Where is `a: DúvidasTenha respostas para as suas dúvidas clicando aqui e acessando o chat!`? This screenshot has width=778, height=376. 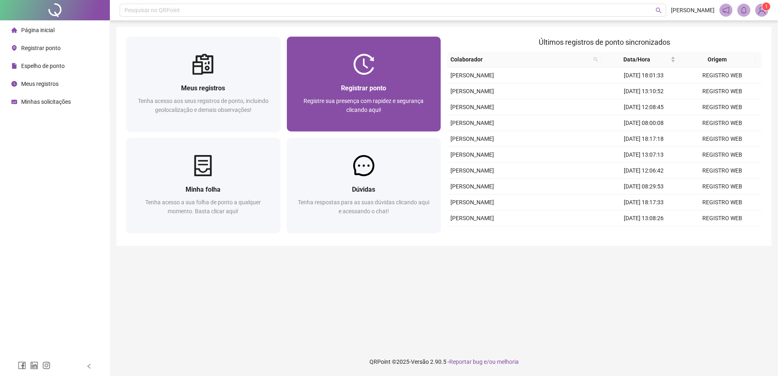
a: DúvidasTenha respostas para as suas dúvidas clicando aqui e acessando o chat! is located at coordinates (364, 185).